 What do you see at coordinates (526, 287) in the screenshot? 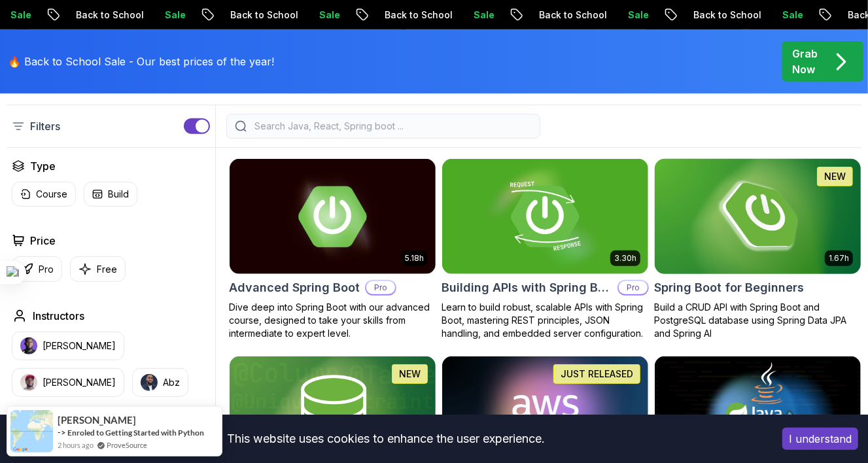
I see `h2: Building APIs with Spring Boot` at bounding box center [526, 287].